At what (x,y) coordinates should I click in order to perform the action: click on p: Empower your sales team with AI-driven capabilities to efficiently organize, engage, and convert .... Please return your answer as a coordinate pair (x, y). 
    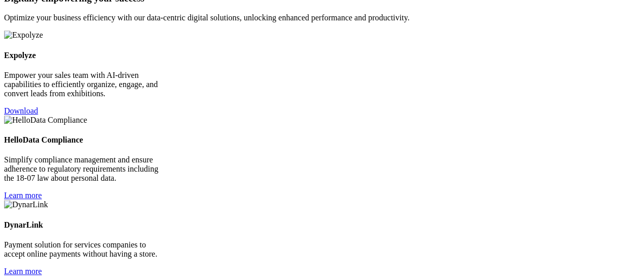
    Looking at the image, I should click on (86, 85).